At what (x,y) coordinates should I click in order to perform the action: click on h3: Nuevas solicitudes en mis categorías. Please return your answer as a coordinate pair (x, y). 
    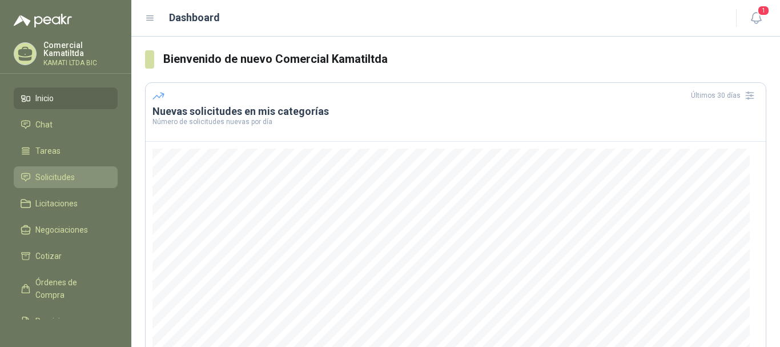
    Looking at the image, I should click on (456, 111).